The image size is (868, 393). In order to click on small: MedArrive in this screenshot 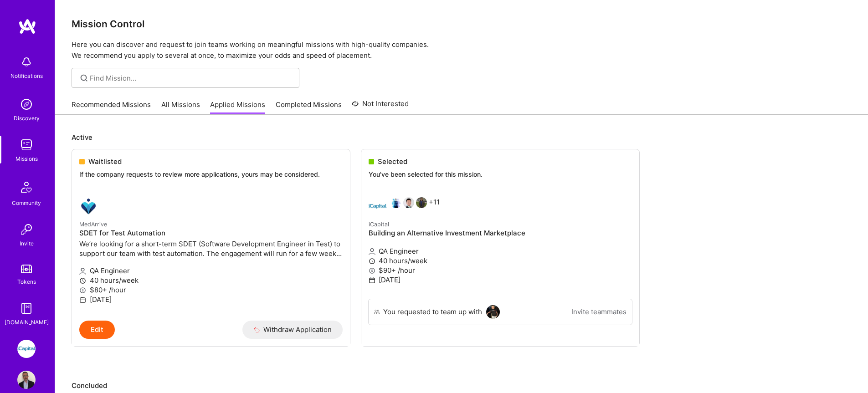, I will do `click(93, 224)`.